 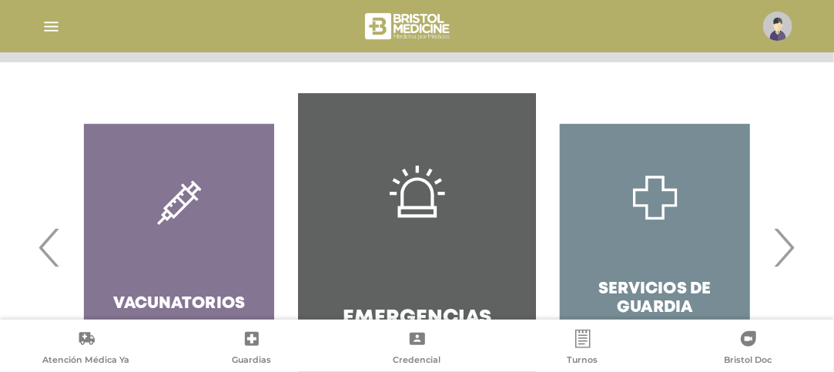 I want to click on a: Guardias, so click(x=251, y=349).